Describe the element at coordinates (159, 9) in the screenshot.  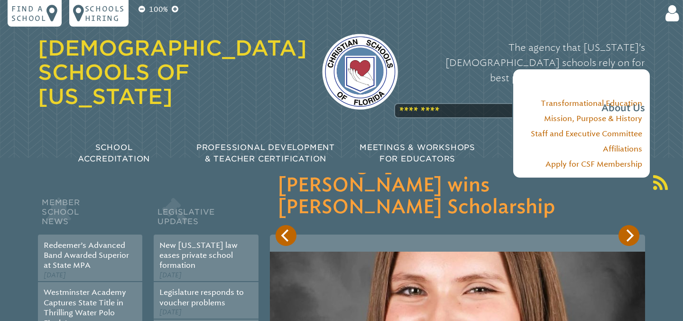
I see `p: 100%` at that location.